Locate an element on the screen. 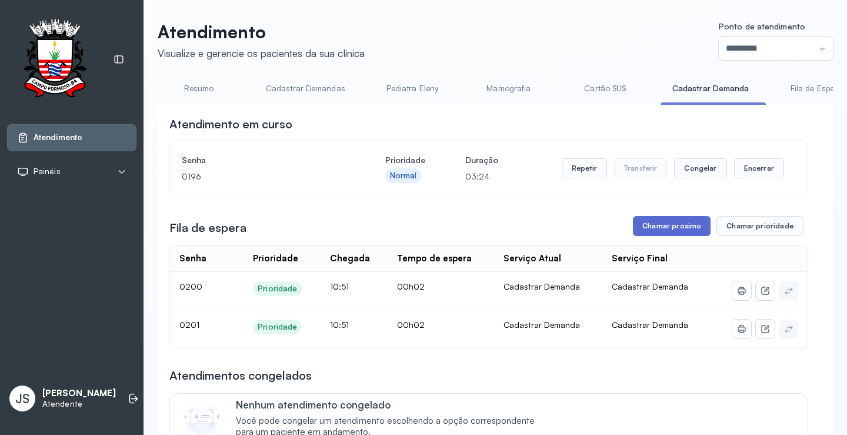 The height and width of the screenshot is (435, 847). h4: Senha is located at coordinates (263, 160).